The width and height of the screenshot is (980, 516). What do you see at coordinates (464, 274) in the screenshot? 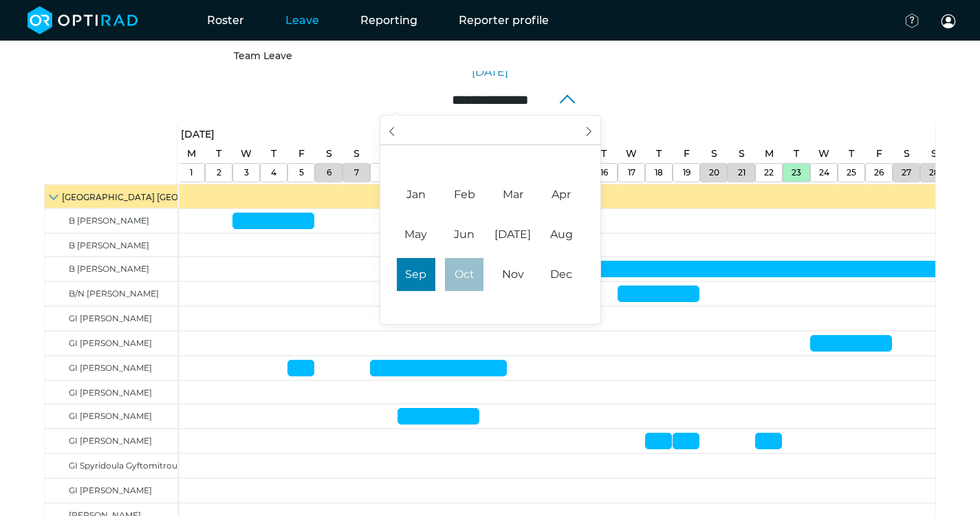
I see `span: October 1, 2025` at bounding box center [464, 274].